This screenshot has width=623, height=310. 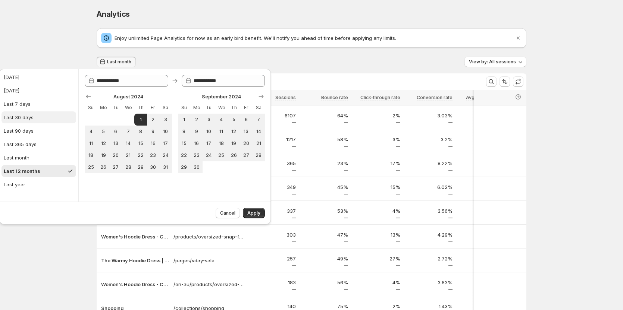 What do you see at coordinates (196, 167) in the screenshot?
I see `button: Monday September 30 2024` at bounding box center [196, 167].